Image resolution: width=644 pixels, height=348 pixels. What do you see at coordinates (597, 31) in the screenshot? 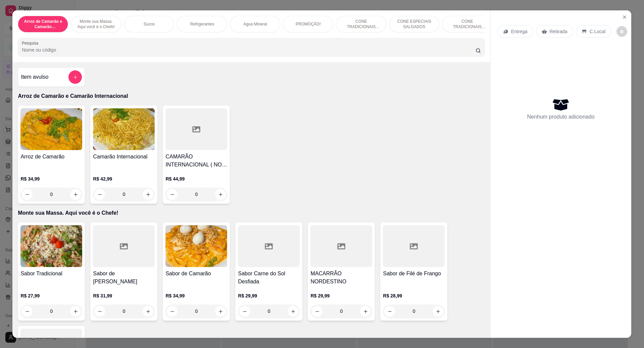
I see `p: C.Local` at bounding box center [597, 31].